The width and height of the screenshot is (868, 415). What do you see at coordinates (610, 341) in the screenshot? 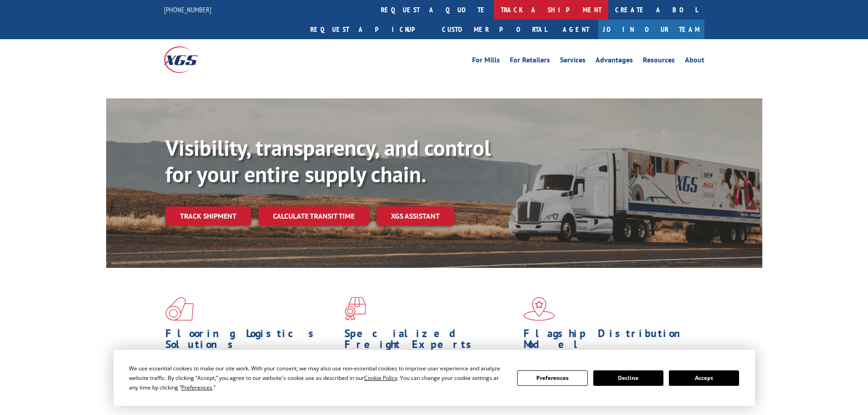
I see `h1: Flagship Distribution Model` at bounding box center [610, 341].